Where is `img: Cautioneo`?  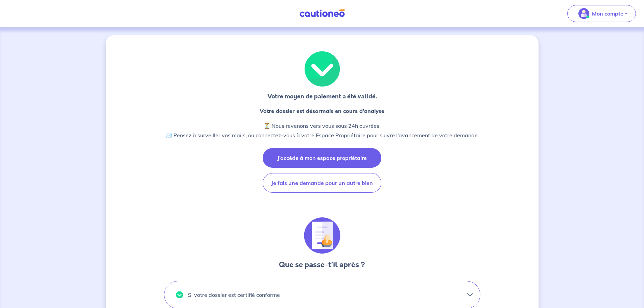 img: Cautioneo is located at coordinates (322, 13).